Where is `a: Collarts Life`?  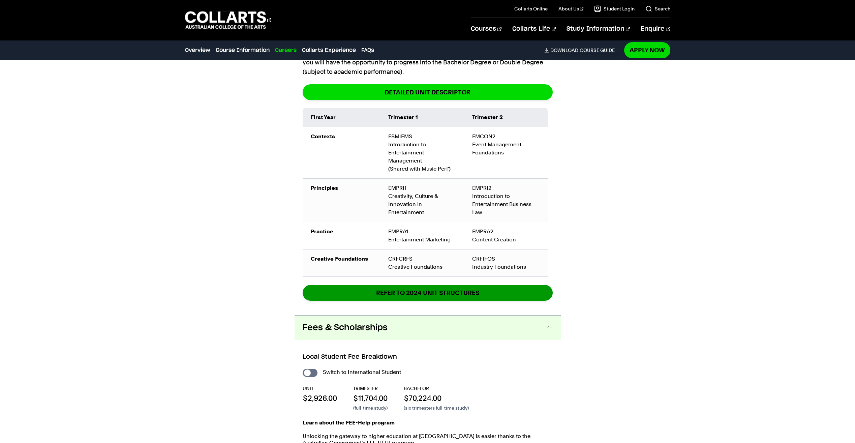 a: Collarts Life is located at coordinates (534, 29).